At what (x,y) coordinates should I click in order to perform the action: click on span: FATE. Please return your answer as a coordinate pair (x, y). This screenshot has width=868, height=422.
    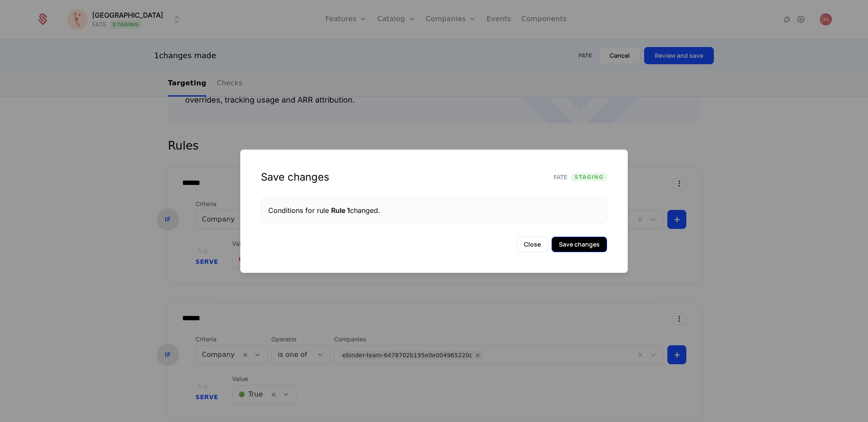
    Looking at the image, I should click on (561, 177).